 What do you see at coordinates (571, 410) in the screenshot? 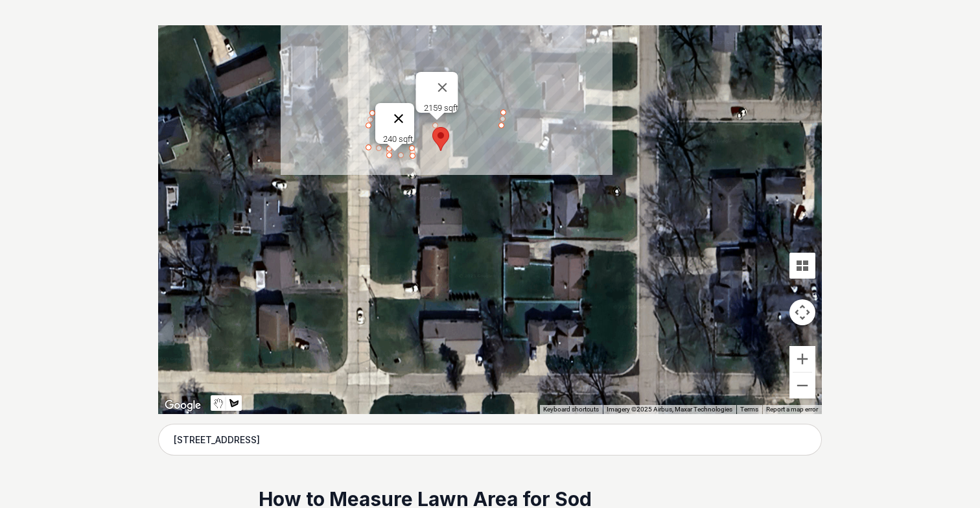
I see `button: Keyboard shortcuts` at bounding box center [571, 410].